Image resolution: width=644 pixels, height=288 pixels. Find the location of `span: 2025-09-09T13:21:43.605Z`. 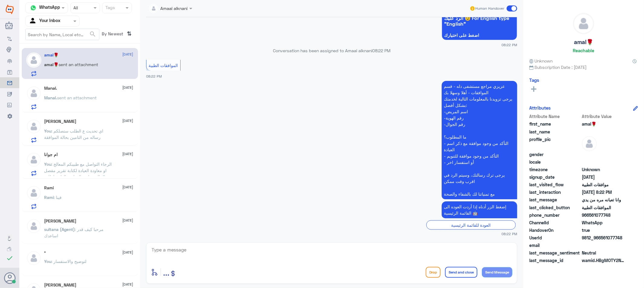

span: 2025-09-09T13:21:43.605Z is located at coordinates (603, 177).